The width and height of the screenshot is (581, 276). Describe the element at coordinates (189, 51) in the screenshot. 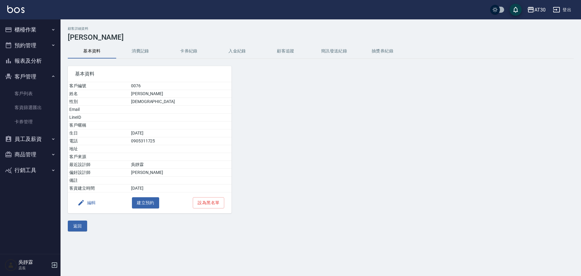

I see `button: 卡券紀錄` at that location.